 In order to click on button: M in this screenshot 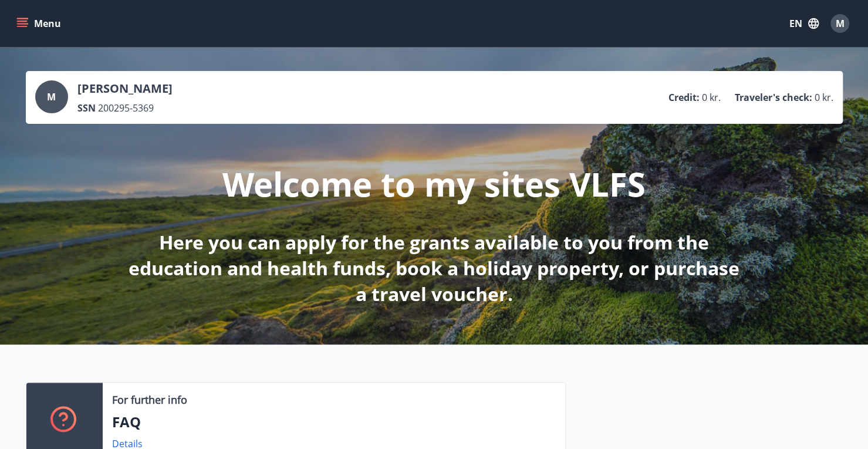, I will do `click(839, 23)`.